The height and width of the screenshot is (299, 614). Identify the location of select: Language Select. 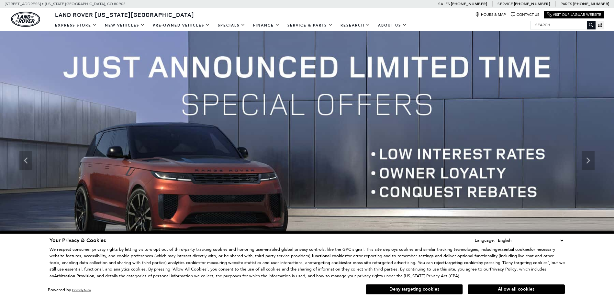
(531, 241).